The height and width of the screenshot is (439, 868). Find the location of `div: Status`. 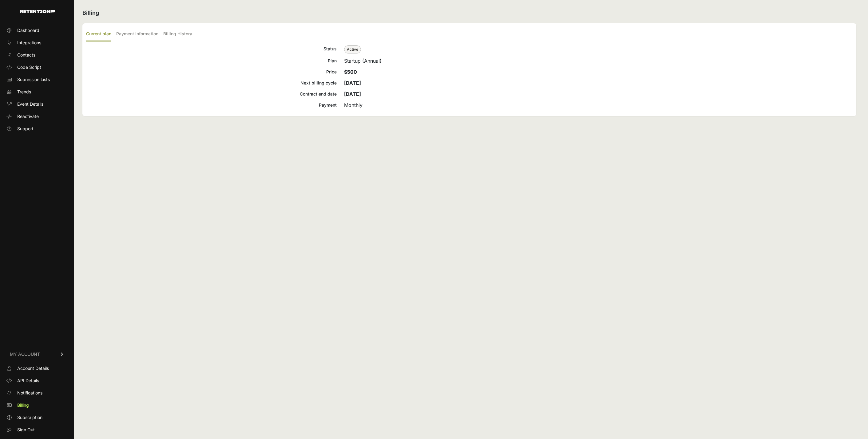

div: Status is located at coordinates (211, 49).